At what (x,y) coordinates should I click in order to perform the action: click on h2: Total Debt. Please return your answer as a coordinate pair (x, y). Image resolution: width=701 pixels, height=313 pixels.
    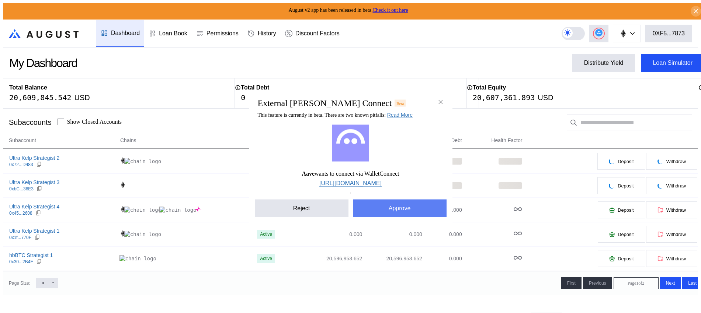
    Looking at the image, I should click on (255, 88).